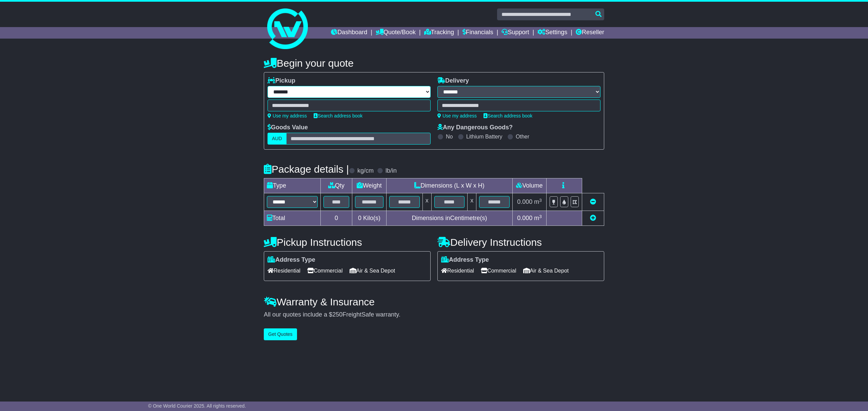 This screenshot has width=868, height=411. I want to click on button: Get Quotes, so click(280, 334).